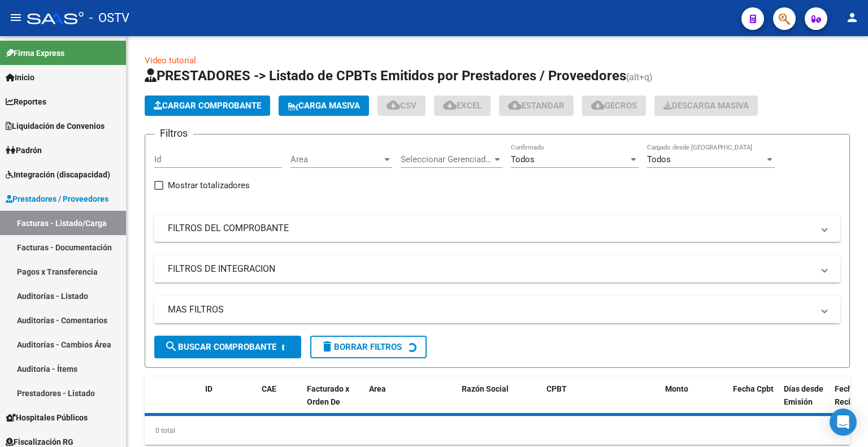 This screenshot has width=868, height=447. What do you see at coordinates (170, 61) in the screenshot?
I see `a: Video tutorial` at bounding box center [170, 61].